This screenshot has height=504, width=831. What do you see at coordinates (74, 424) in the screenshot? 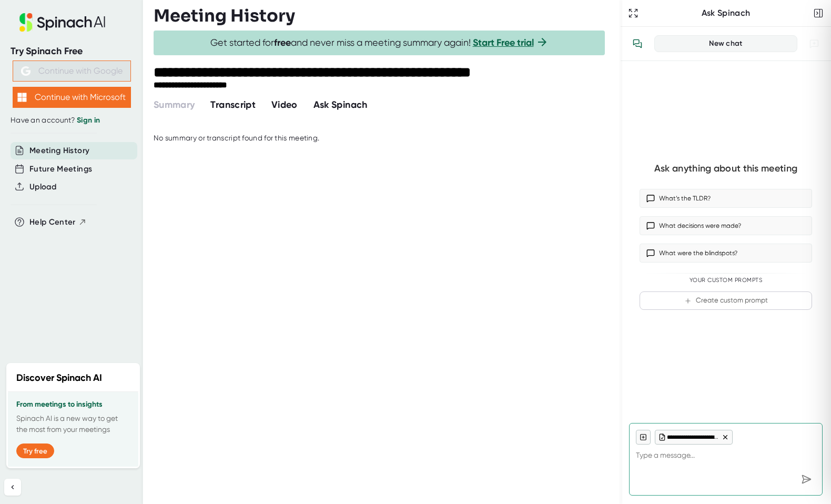
I see `p: Spinach AI is a new way to get the most from your meetings` at bounding box center [74, 424].